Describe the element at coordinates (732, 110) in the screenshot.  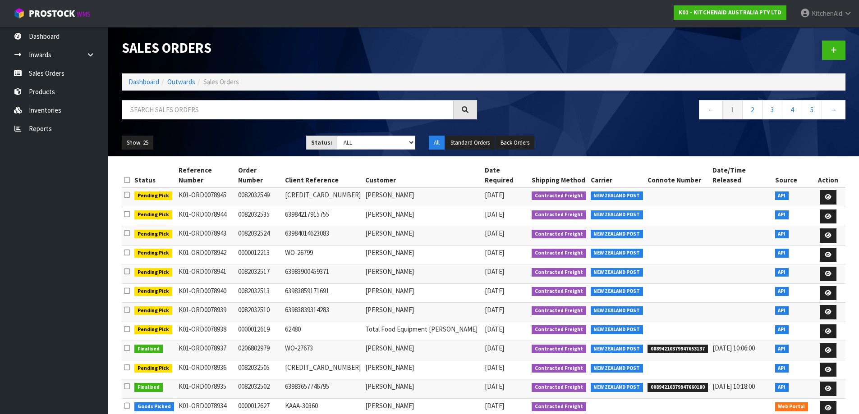
I see `a: 1` at that location.